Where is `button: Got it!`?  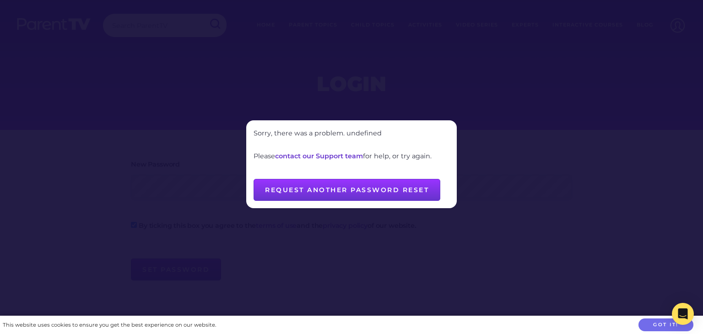
button: Got it! is located at coordinates (666, 325).